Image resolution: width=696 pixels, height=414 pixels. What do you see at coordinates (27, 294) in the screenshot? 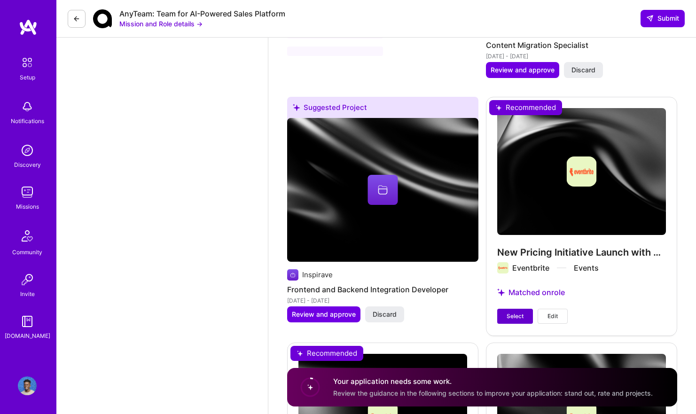
I see `div: Invite` at bounding box center [27, 294].